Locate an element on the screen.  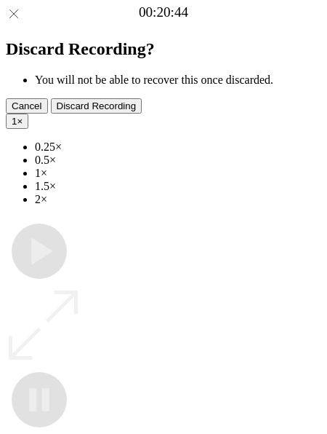
button: Cancel is located at coordinates (27, 106).